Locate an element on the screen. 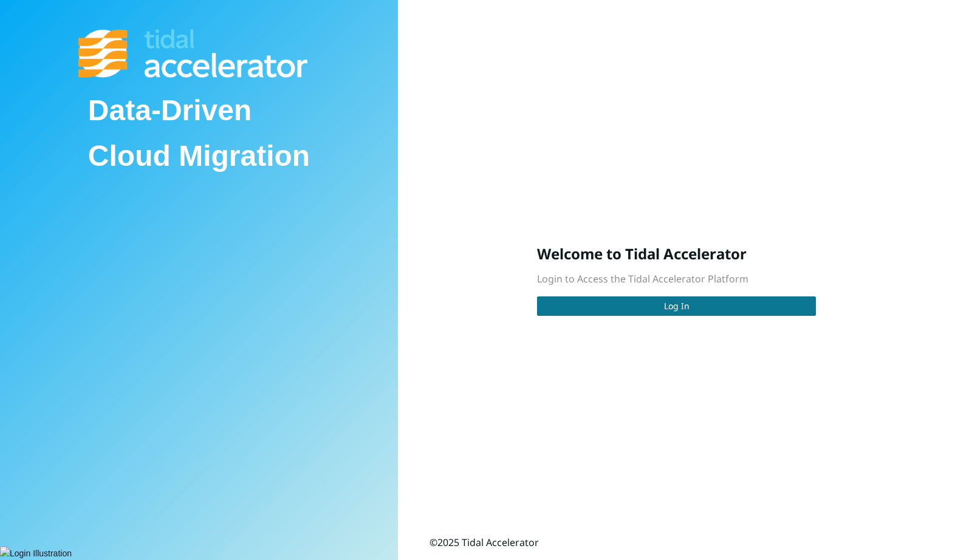 The width and height of the screenshot is (955, 560). div: Data-Driven Cloud Migration is located at coordinates (198, 133).